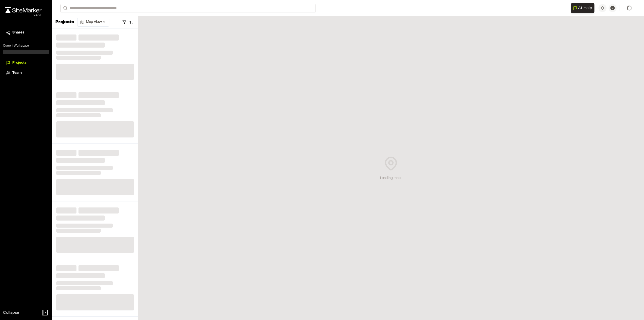 This screenshot has width=644, height=320. What do you see at coordinates (18, 33) in the screenshot?
I see `span: Shares` at bounding box center [18, 33].